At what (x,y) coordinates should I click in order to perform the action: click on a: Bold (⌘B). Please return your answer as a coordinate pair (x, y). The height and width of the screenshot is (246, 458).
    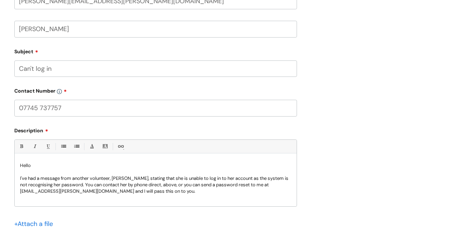
    Looking at the image, I should click on (21, 146).